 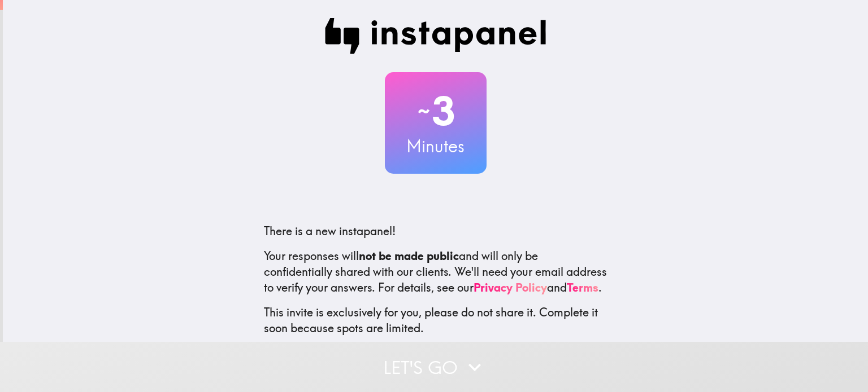 What do you see at coordinates (436, 321) in the screenshot?
I see `p: This invite is exclusively for you, please do not share it. Complete it soon because spots are li...` at bounding box center [436, 321].